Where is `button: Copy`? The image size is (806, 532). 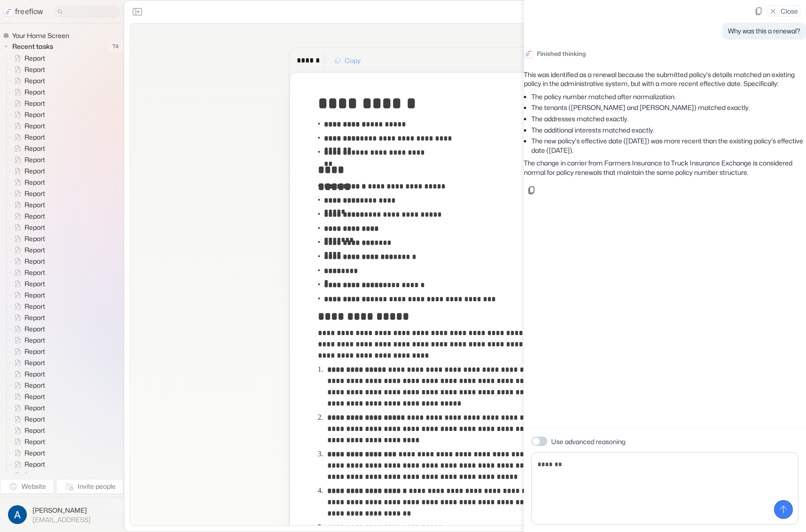
button: Copy is located at coordinates (347, 61).